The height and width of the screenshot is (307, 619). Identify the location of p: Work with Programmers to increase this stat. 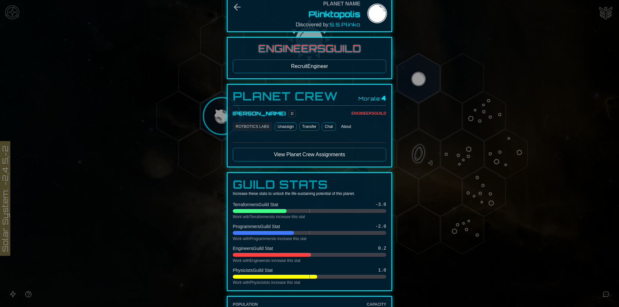
(309, 239).